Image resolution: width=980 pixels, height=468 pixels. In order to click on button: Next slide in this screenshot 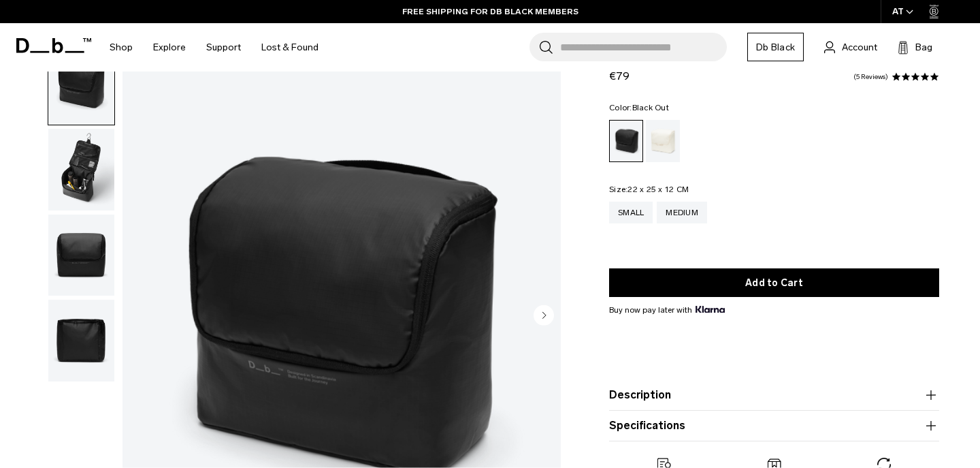, I will do `click(544, 316)`.